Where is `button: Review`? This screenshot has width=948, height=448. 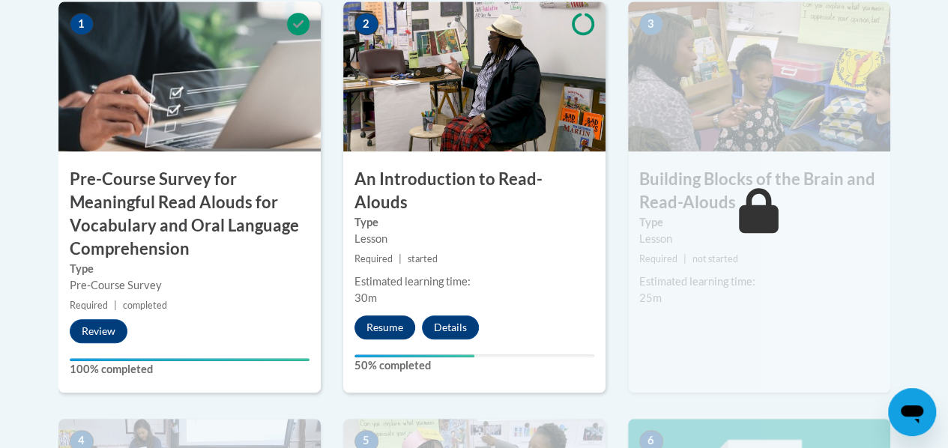
button: Review is located at coordinates (98, 331).